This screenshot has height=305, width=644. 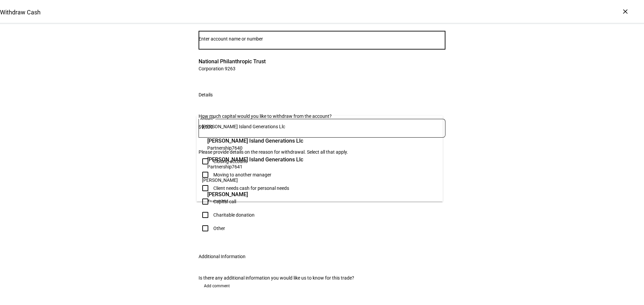 I want to click on div: Charitable donation, so click(x=234, y=215).